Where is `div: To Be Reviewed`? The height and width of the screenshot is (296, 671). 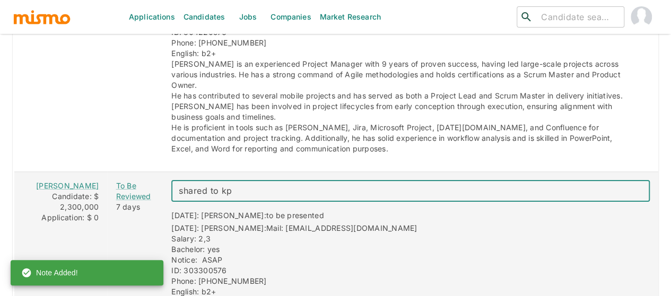
div: To Be Reviewed is located at coordinates (135, 191).